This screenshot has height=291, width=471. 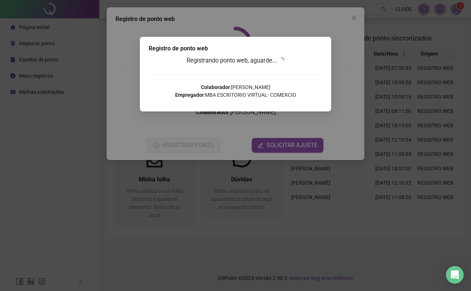 What do you see at coordinates (281, 60) in the screenshot?
I see `span: loading` at bounding box center [281, 60].